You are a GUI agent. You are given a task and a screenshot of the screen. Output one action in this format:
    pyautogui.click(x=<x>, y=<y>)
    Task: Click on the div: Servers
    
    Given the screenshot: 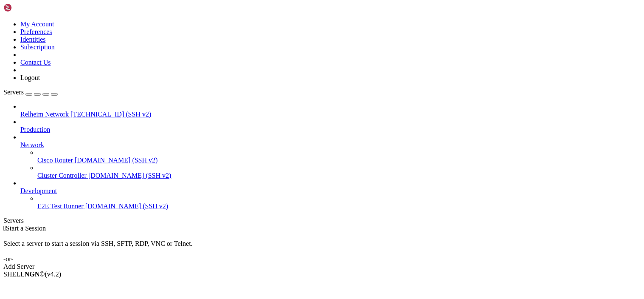 What is the action you would take?
    pyautogui.click(x=322, y=221)
    